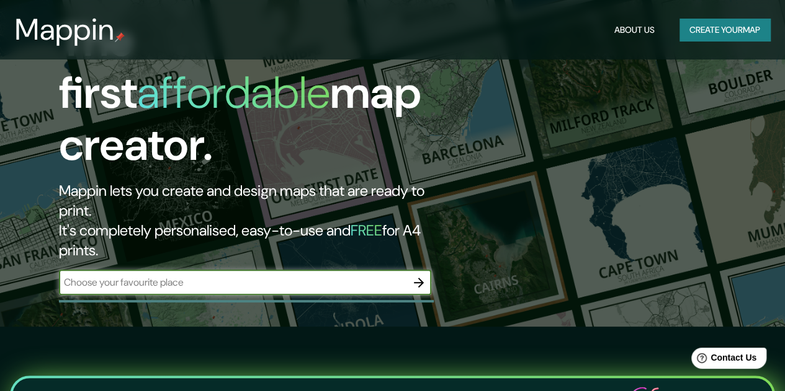 This screenshot has width=785, height=391. Describe the element at coordinates (233, 282) in the screenshot. I see `input: Choose your favourite place` at that location.